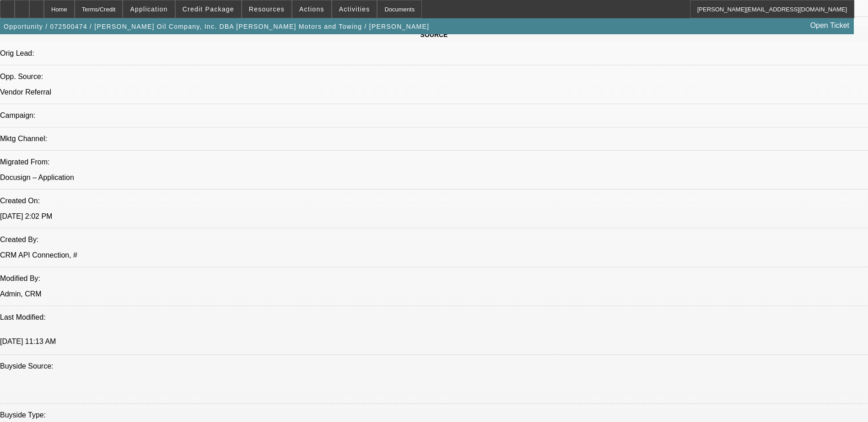  Describe the element at coordinates (354, 9) in the screenshot. I see `button: Activities` at that location.